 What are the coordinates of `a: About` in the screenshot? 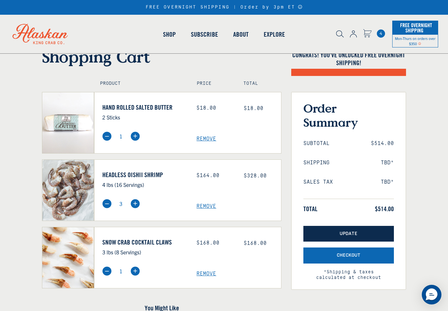 It's located at (241, 34).